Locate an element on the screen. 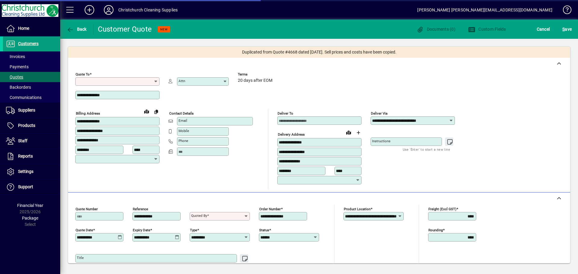 This screenshot has height=274, width=578. span: ave is located at coordinates (567, 29).